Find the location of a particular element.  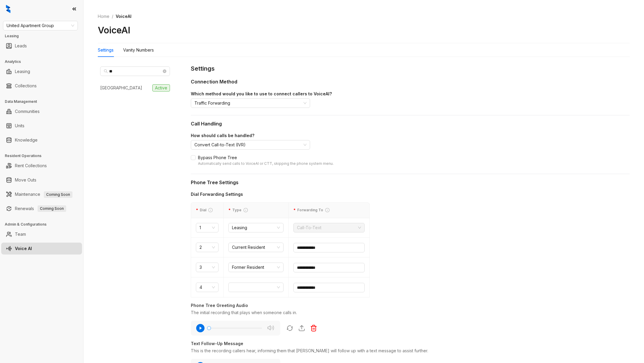

li: Renewals is located at coordinates (41, 209).